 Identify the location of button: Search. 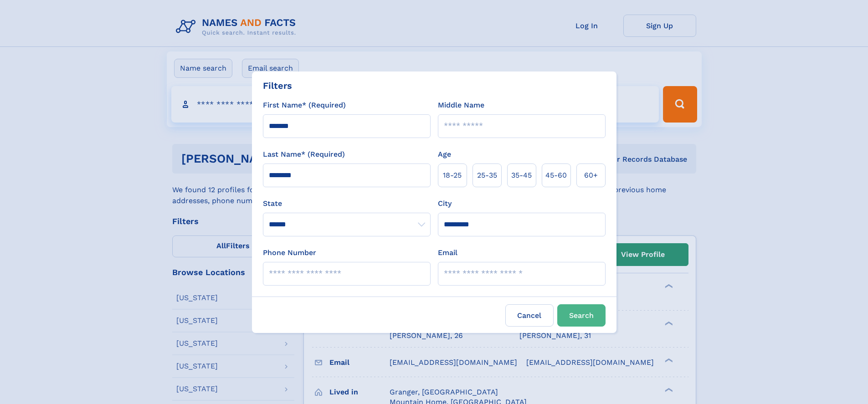
(582, 315).